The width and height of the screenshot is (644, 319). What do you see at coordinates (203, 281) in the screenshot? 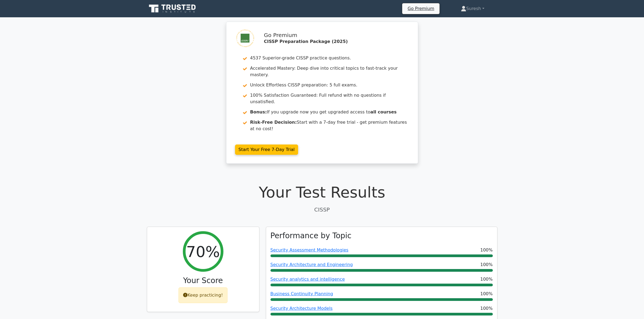
I see `h3: Your Score` at bounding box center [203, 281].